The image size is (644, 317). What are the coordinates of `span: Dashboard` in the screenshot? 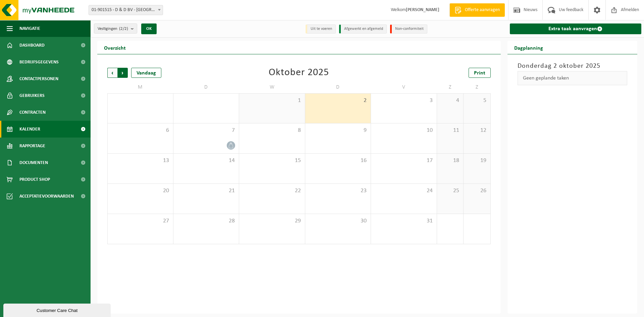 It's located at (32, 45).